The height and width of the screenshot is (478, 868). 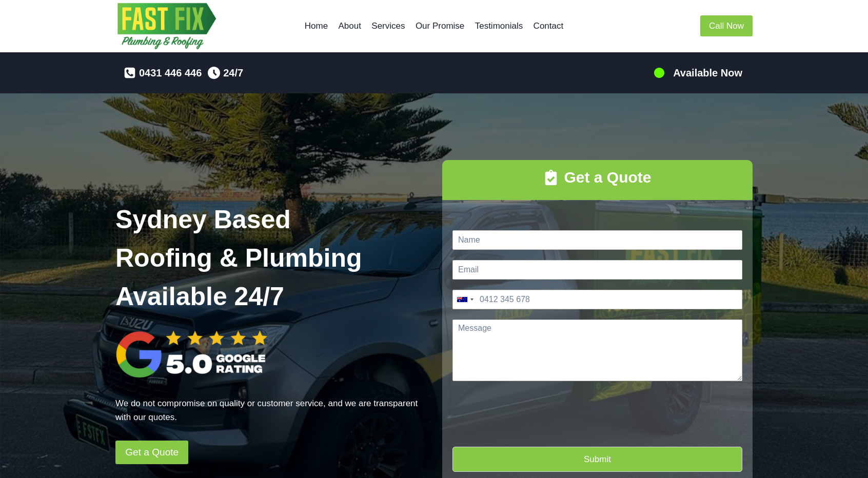 What do you see at coordinates (598, 240) in the screenshot?
I see `input: Name` at bounding box center [598, 240].